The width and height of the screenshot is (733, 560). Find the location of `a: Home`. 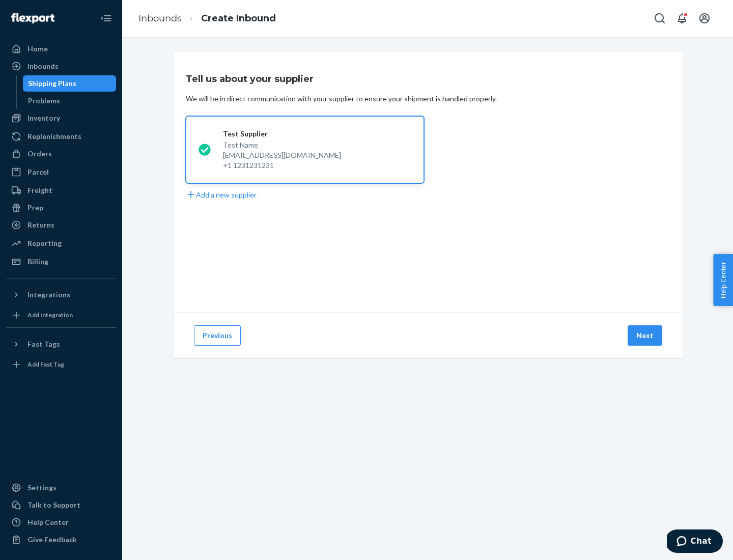

a: Home is located at coordinates (61, 49).